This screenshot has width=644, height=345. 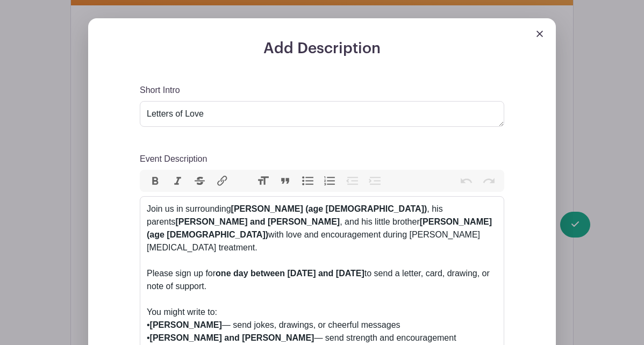 I want to click on button: Bold, so click(x=156, y=181).